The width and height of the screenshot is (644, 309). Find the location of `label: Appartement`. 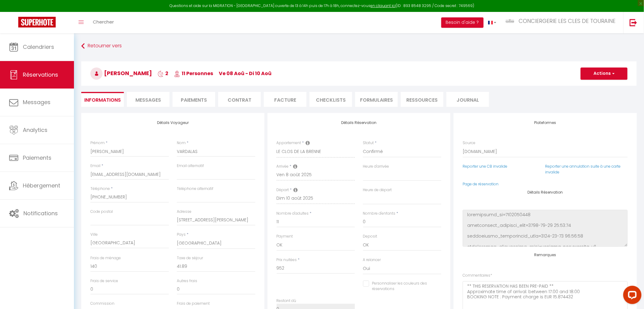

label: Appartement is located at coordinates (289, 143).